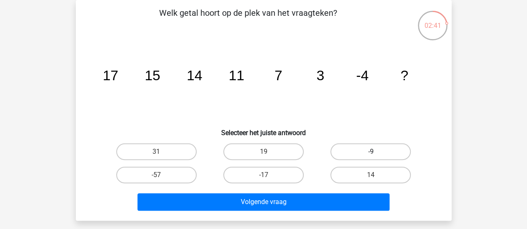 Image resolution: width=527 pixels, height=229 pixels. What do you see at coordinates (263, 129) in the screenshot?
I see `h6: Selecteer het juiste antwoord` at bounding box center [263, 129].